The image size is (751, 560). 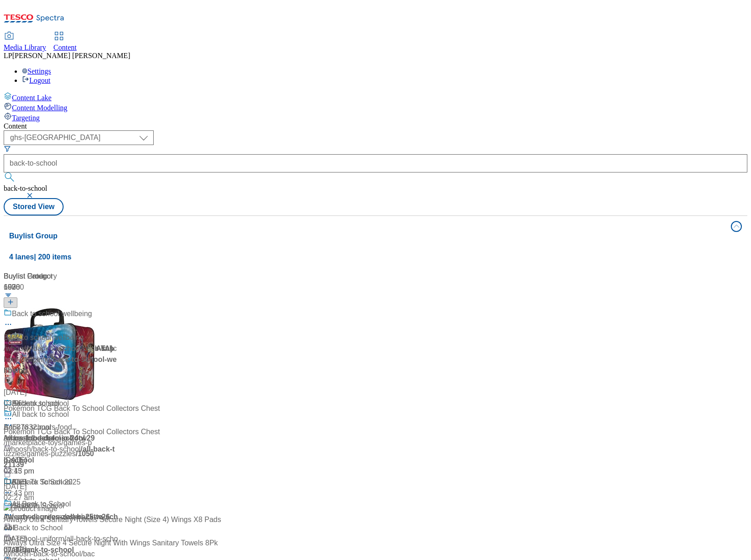 I want to click on a: Content Lake, so click(x=376, y=97).